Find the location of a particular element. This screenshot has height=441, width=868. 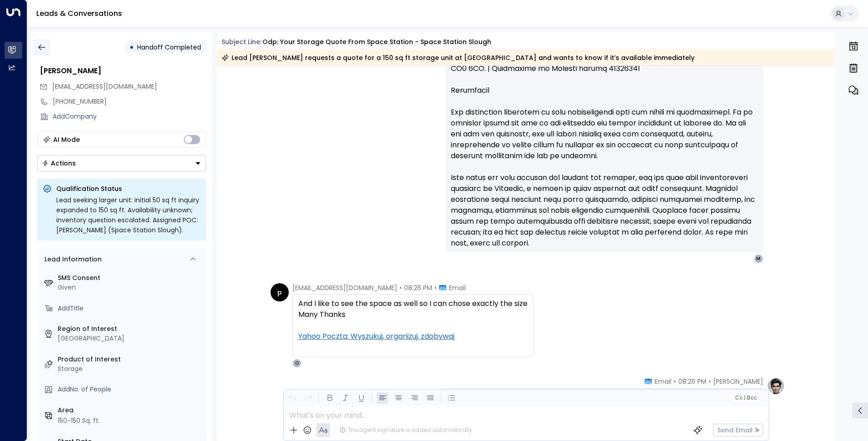

div: Lead seeking larger unit: initial 50 sq ft inquiry expanded to 150 sq ft. Availability unknown; i... is located at coordinates (128, 215).